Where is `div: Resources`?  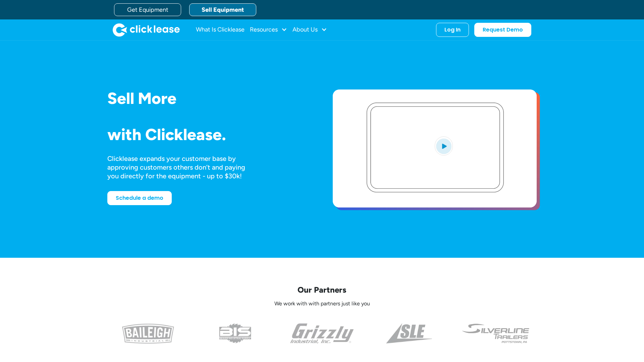 div: Resources is located at coordinates (268, 30).